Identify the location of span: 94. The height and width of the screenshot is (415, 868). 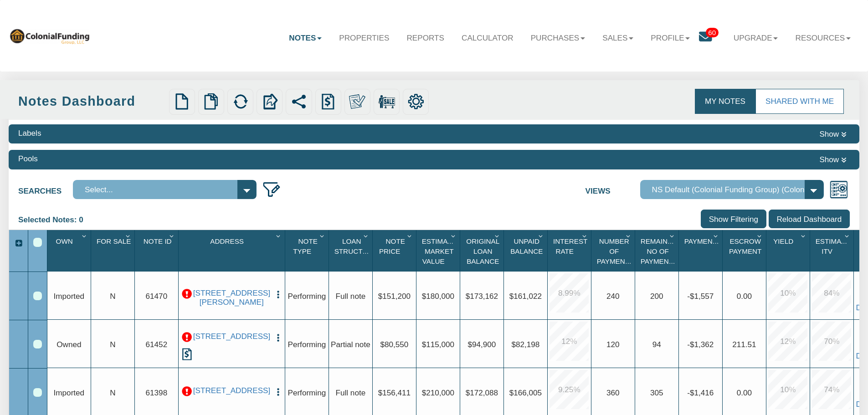
(656, 344).